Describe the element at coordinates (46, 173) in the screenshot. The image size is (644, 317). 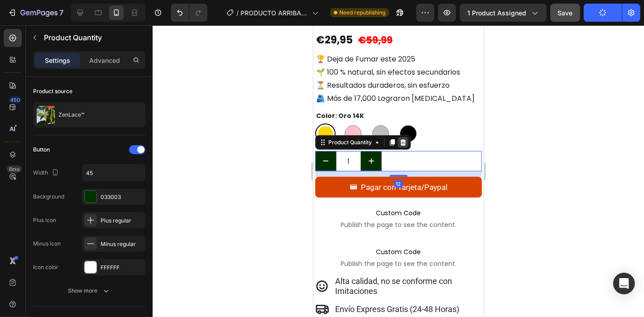
I see `div: Width` at that location.